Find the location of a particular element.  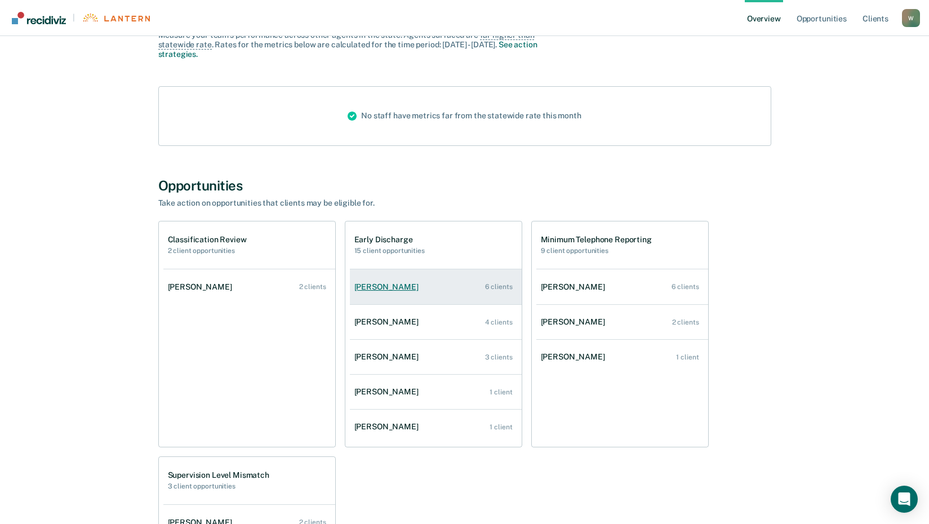

img: Lantern is located at coordinates (115, 17).